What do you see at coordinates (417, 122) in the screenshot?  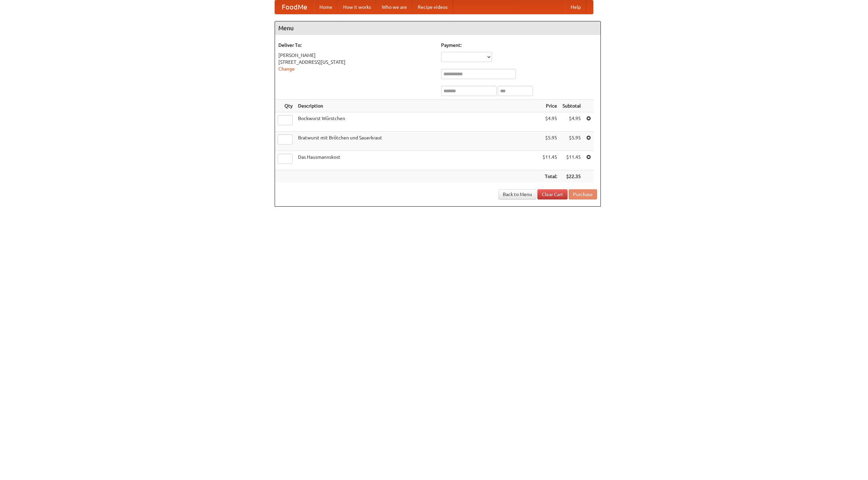 I see `td: Bockwurst Würstchen` at bounding box center [417, 122].